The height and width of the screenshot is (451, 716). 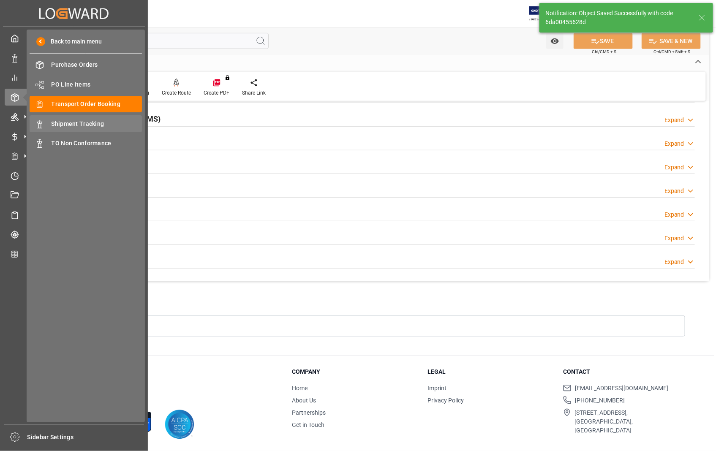 What do you see at coordinates (300, 388) in the screenshot?
I see `a: Home` at bounding box center [300, 388].